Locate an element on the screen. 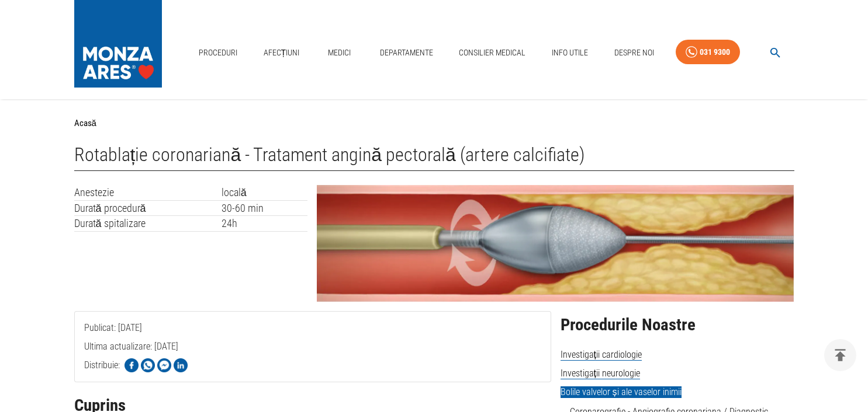 Image resolution: width=868 pixels, height=412 pixels. td: 30-60 min is located at coordinates (265, 208).